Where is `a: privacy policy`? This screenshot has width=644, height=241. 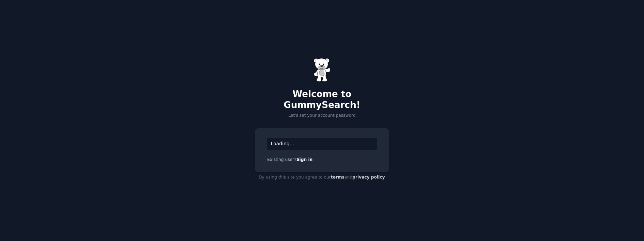
a: privacy policy is located at coordinates (368, 177).